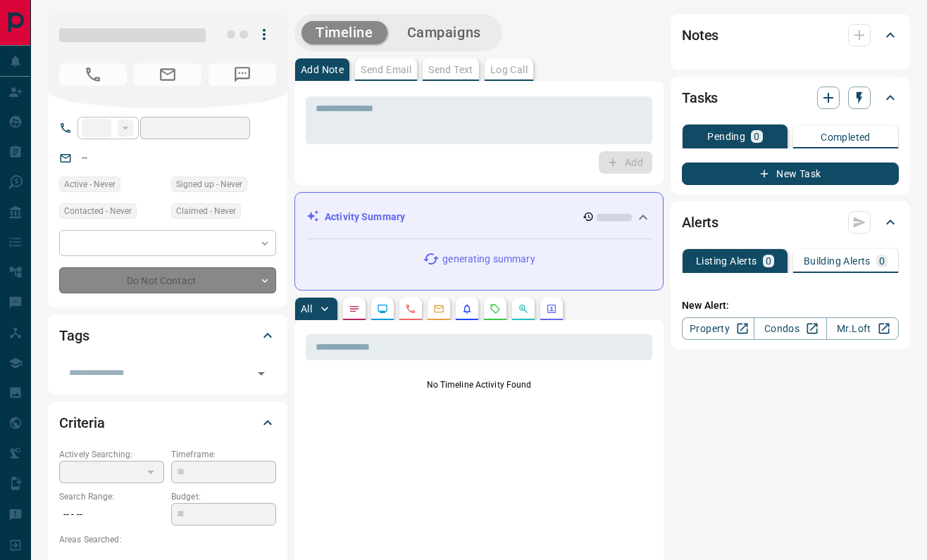 Image resolution: width=927 pixels, height=560 pixels. I want to click on p: No Timeline Activity Found, so click(479, 385).